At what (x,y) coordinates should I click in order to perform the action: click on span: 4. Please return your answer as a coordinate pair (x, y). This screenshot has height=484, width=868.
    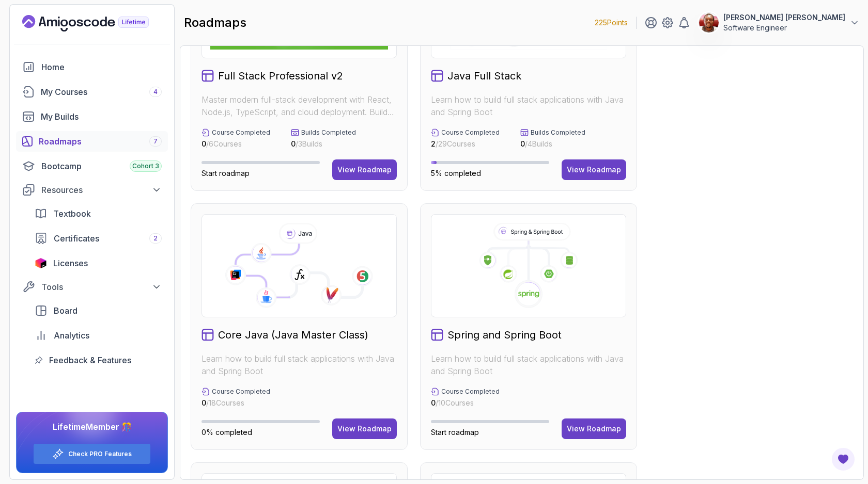
    Looking at the image, I should click on (155, 92).